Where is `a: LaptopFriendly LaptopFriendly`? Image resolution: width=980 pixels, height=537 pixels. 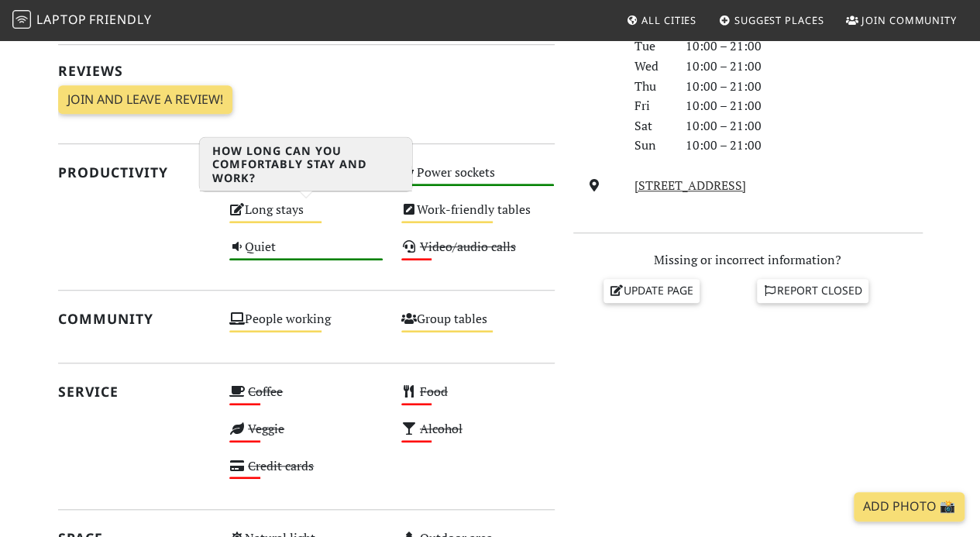
a: LaptopFriendly LaptopFriendly is located at coordinates (82, 20).